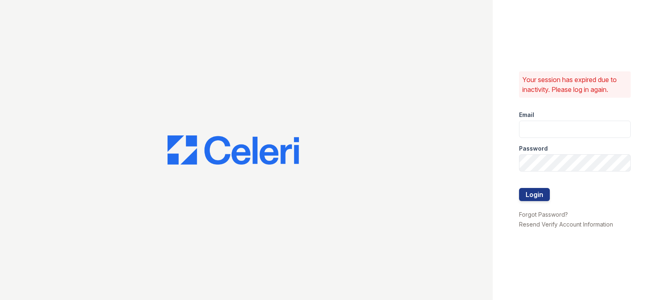 This screenshot has width=657, height=300. I want to click on a: Resend Verify Account Information, so click(566, 224).